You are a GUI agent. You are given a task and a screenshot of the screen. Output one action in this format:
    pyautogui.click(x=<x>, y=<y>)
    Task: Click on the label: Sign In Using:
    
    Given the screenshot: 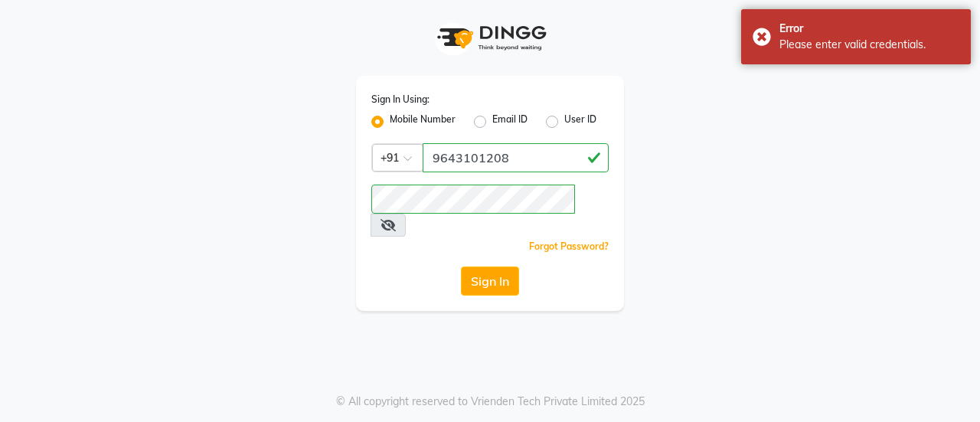 What is the action you would take?
    pyautogui.click(x=400, y=99)
    